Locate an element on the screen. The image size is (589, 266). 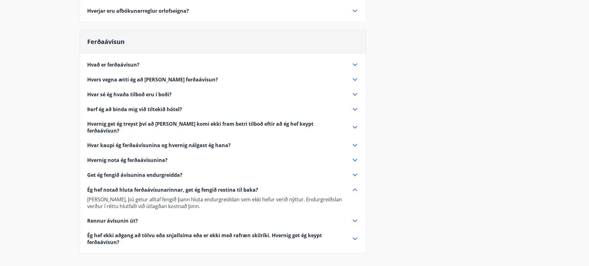
span: Hverjar eru afbókunarreglur orlofseigna? is located at coordinates (138, 11).